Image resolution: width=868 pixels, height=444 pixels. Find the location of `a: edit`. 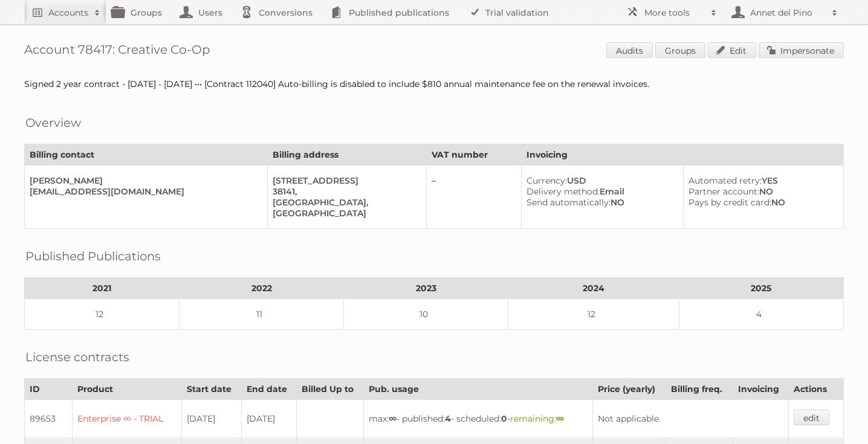

a: edit is located at coordinates (811, 417).